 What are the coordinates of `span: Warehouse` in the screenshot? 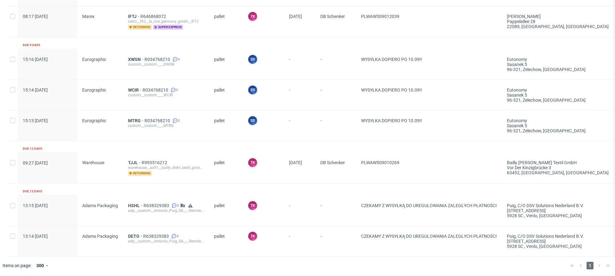 It's located at (93, 163).